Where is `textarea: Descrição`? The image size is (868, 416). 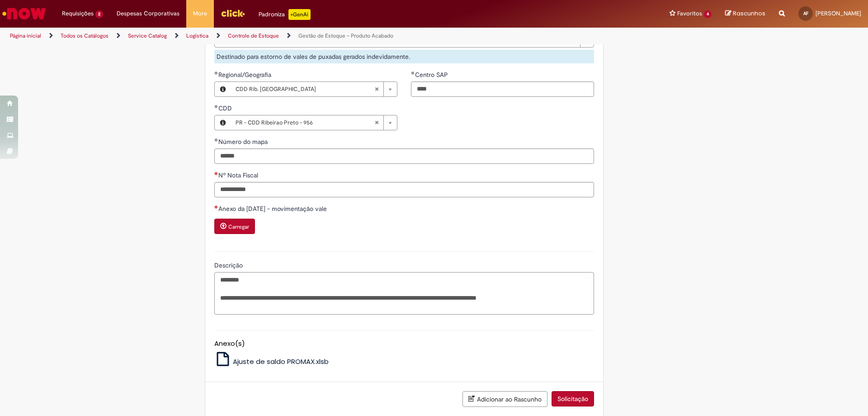 textarea: Descrição is located at coordinates (404, 293).